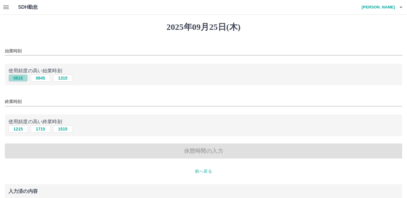 The width and height of the screenshot is (407, 198). Describe the element at coordinates (203, 171) in the screenshot. I see `p: 前へ戻る` at that location.